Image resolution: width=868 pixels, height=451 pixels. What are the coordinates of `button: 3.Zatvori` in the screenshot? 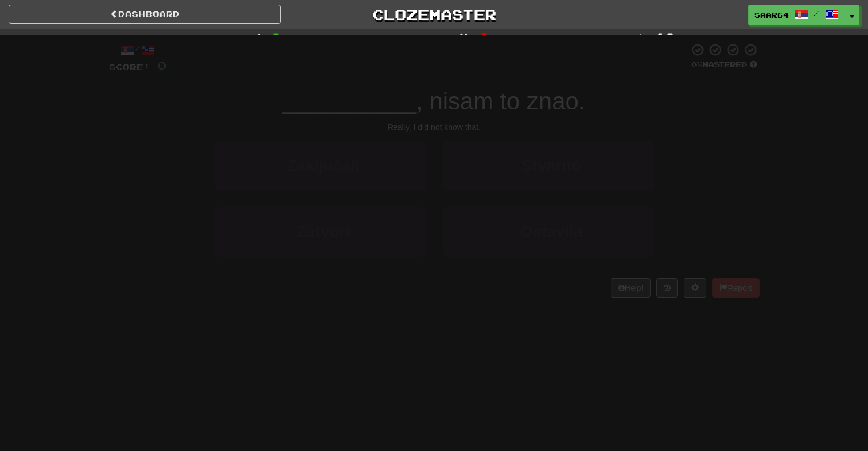 It's located at (320, 231).